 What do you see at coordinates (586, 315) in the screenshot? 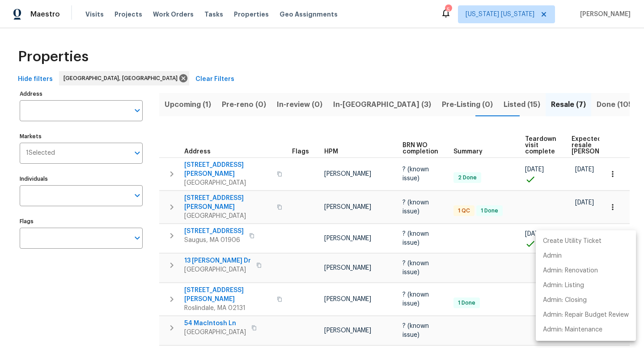
I see `p: Admin: Repair Budget Review` at bounding box center [586, 315].